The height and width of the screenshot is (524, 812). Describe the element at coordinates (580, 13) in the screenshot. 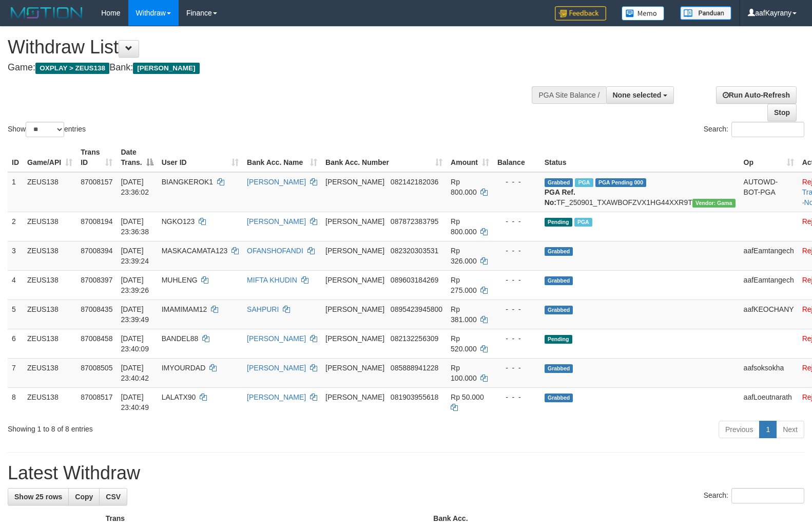

I see `img: Feedback.jpg` at that location.